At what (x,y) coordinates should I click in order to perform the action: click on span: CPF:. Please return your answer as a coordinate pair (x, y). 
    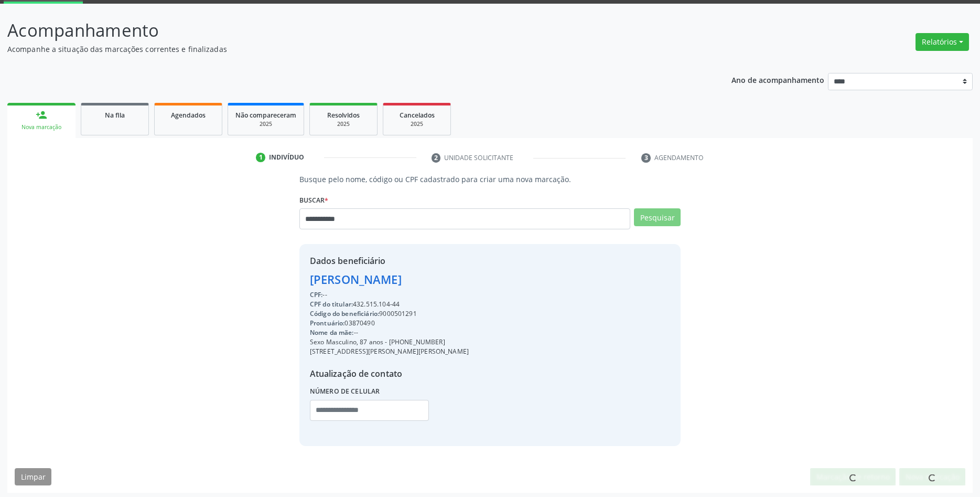
    Looking at the image, I should click on (317, 294).